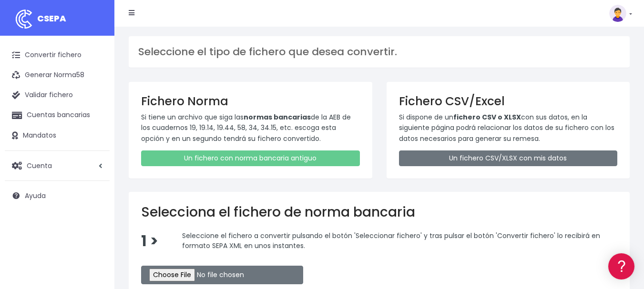 The width and height of the screenshot is (644, 289). Describe the element at coordinates (251, 158) in the screenshot. I see `a: Un fichero con norma bancaria antiguo` at that location.